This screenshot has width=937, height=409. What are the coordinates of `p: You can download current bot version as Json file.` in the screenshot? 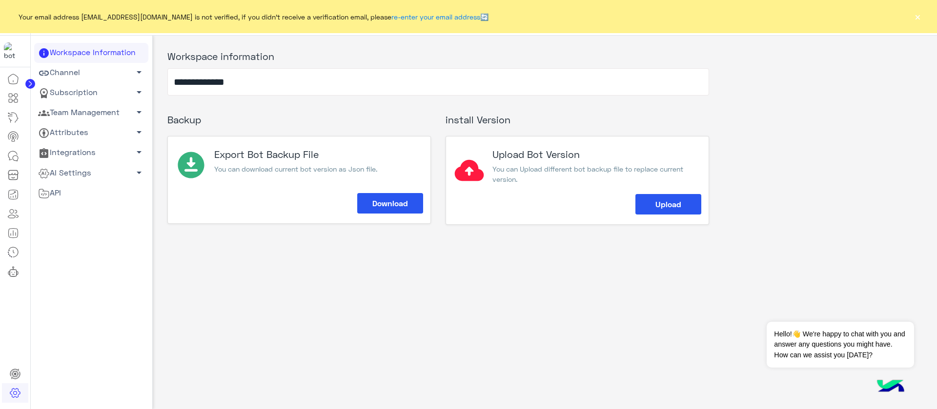 It's located at (296, 169).